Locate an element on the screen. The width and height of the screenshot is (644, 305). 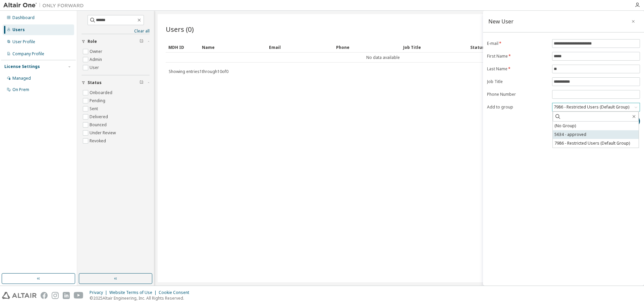
label: Delivered is located at coordinates (99, 117).